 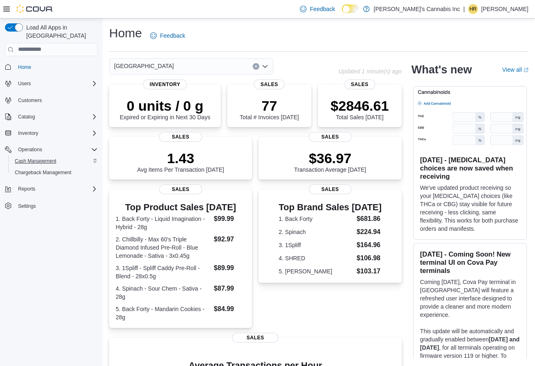 I want to click on button: Chargeback Management, so click(x=55, y=173).